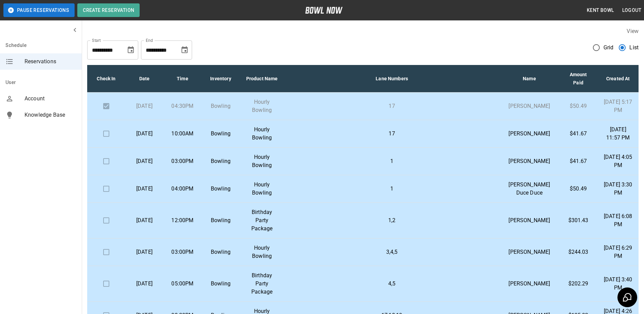 Image resolution: width=644 pixels, height=314 pixels. I want to click on p: 3,4,5, so click(392, 252).